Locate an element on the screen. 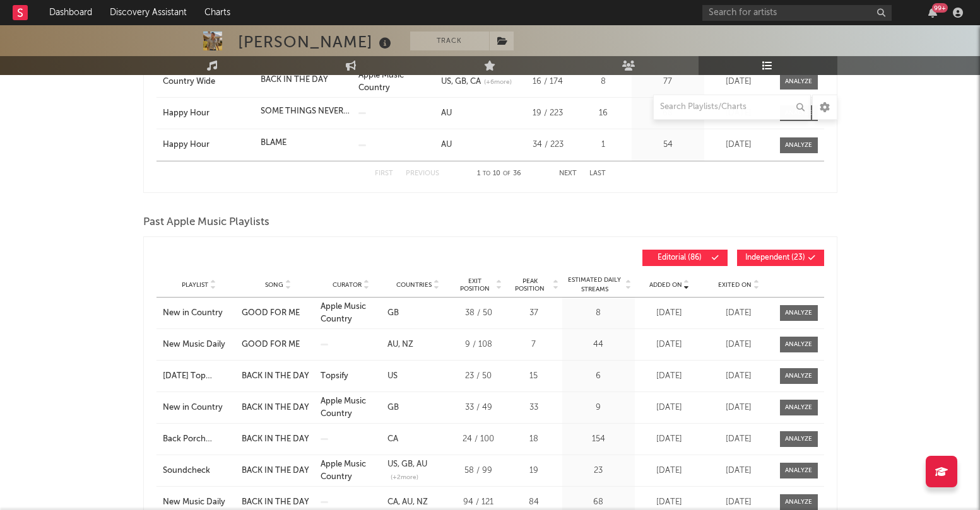 This screenshot has width=980, height=510. a: NZ is located at coordinates (421, 502).